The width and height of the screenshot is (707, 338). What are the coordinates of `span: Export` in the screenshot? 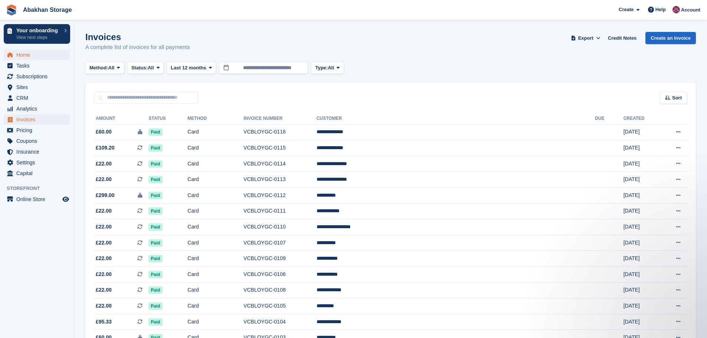 It's located at (585, 38).